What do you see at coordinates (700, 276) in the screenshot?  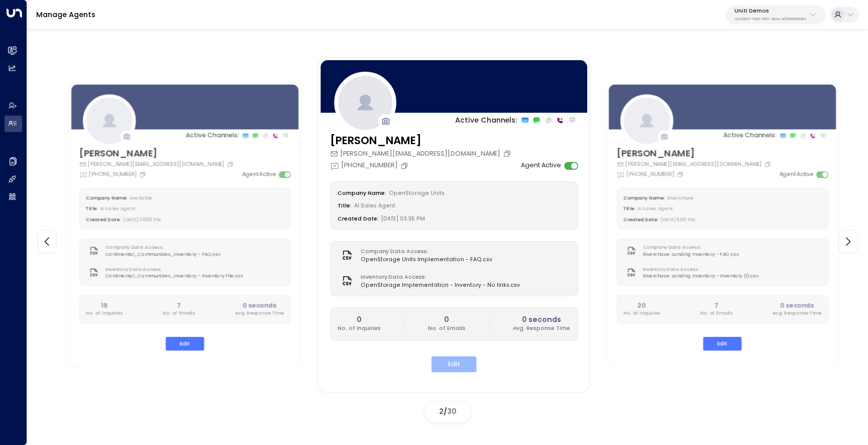 I see `span: Riverchase Landing Inventory - Inventory (1).csv` at bounding box center [700, 276].